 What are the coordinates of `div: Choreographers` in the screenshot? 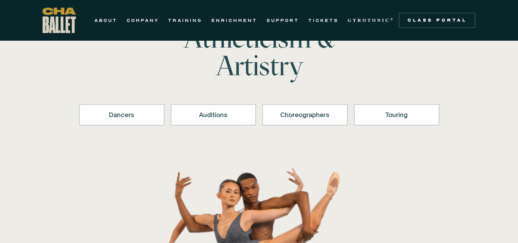 It's located at (305, 115).